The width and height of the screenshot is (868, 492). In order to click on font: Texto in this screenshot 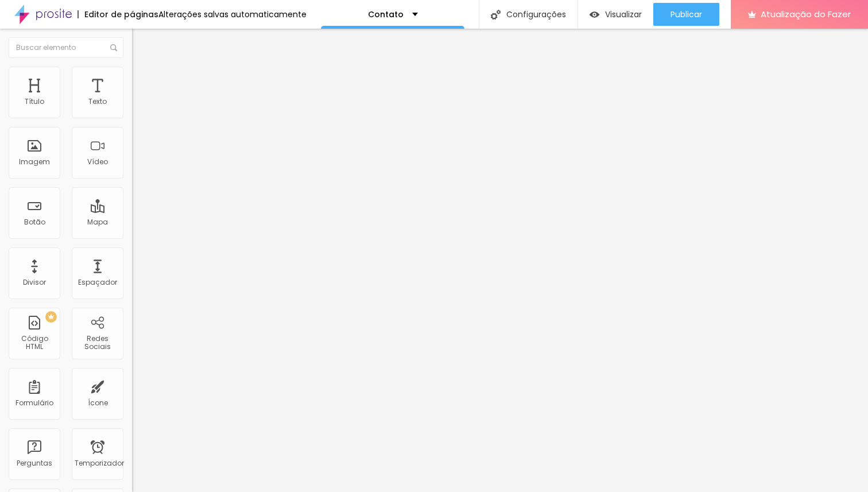, I will do `click(98, 101)`.